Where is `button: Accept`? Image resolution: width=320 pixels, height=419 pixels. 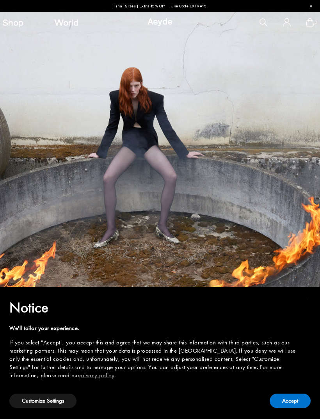 button: Accept is located at coordinates (290, 400).